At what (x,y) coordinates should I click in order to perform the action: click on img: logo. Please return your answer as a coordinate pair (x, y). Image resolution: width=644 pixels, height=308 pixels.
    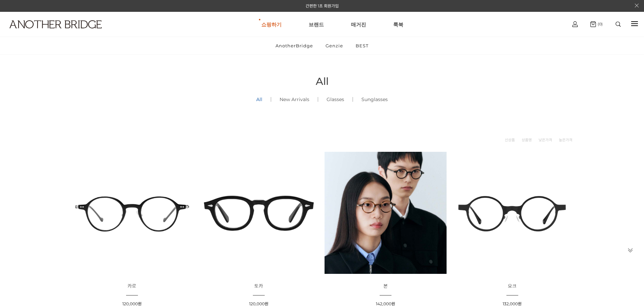
    Looking at the image, I should click on (55, 24).